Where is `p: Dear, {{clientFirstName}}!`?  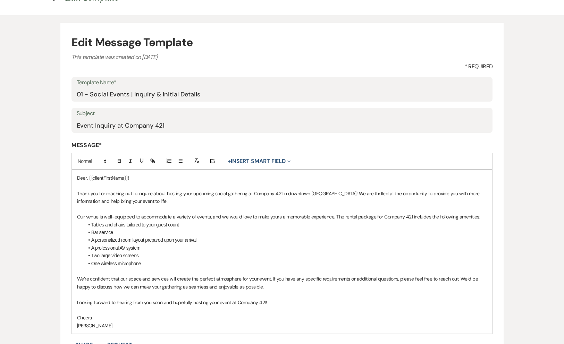 p: Dear, {{clientFirstName}}! is located at coordinates (282, 178).